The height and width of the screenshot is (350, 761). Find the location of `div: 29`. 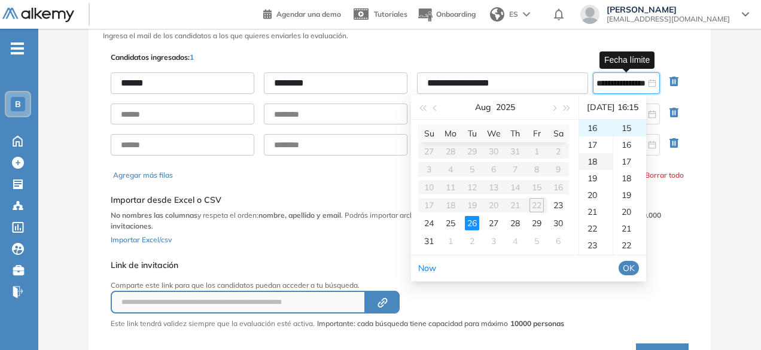

div: 29 is located at coordinates (537, 223).